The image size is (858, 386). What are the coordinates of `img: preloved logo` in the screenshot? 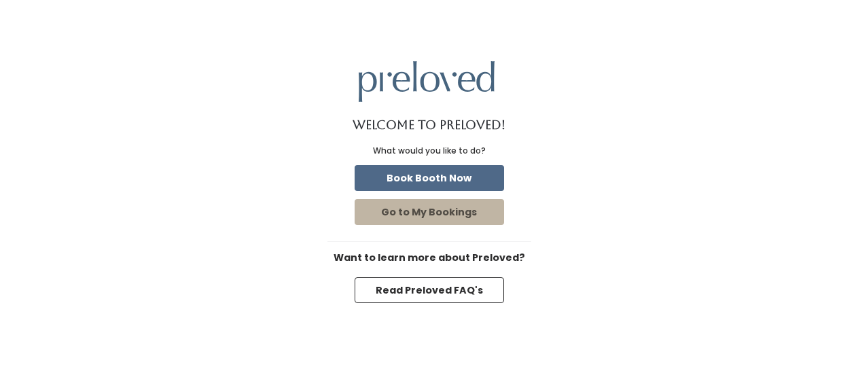 It's located at (426, 81).